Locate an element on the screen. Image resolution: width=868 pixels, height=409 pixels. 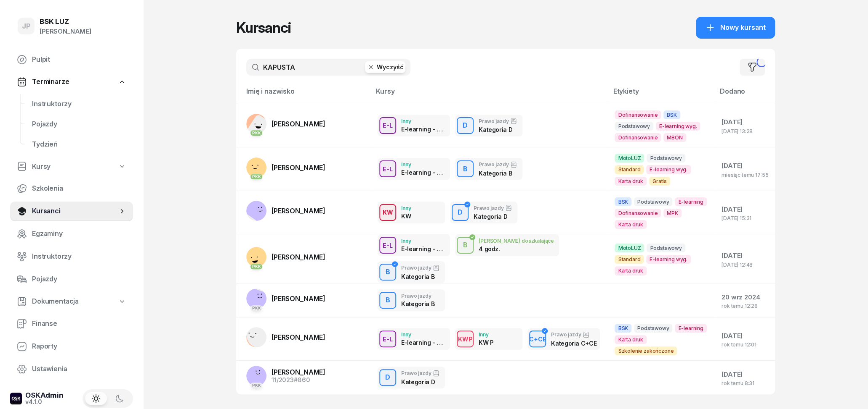
span: Nowy kursant is located at coordinates (742, 27).